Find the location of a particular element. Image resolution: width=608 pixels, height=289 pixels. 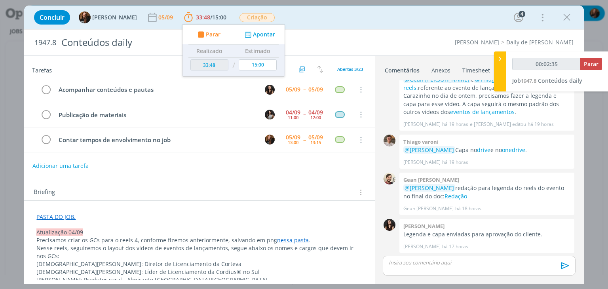

a: eventos de lançamentos is located at coordinates (482, 112).